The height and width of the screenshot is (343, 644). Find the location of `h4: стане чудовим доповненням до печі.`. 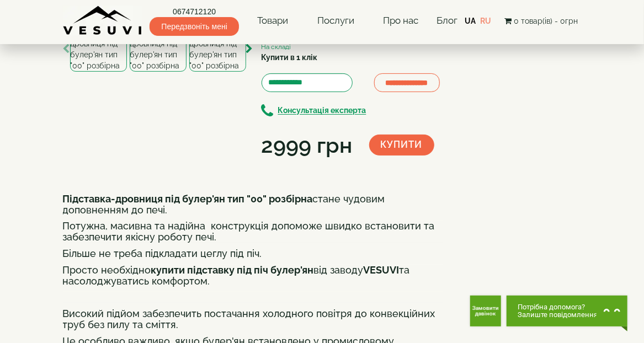

h4: стане чудовим доповненням до печі. is located at coordinates (254, 204).